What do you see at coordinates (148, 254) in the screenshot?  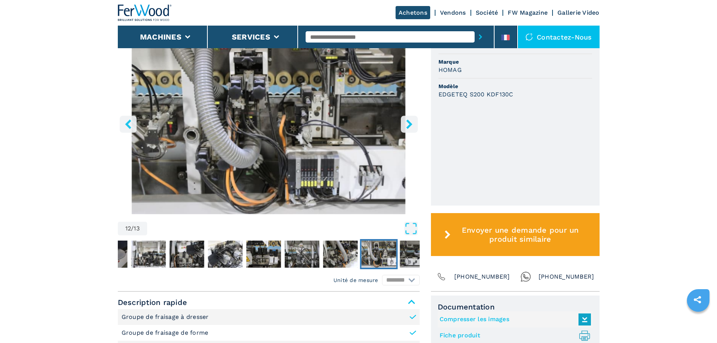 I see `button: Go to Slide 6` at bounding box center [148, 254].